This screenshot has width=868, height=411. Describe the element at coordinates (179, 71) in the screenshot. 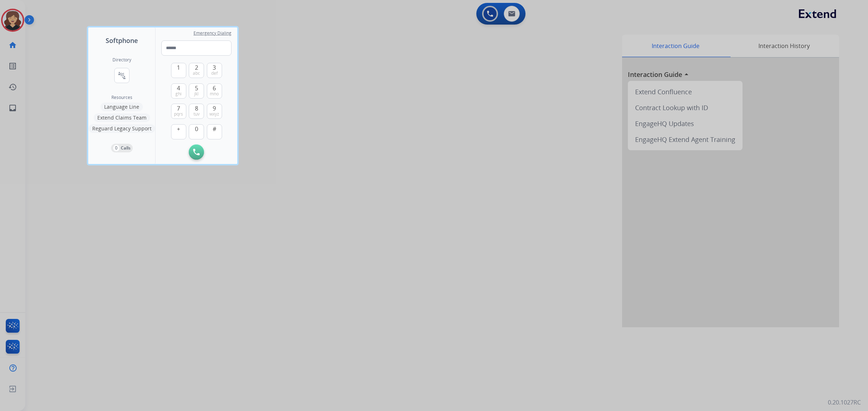

I see `button: 1` at that location.